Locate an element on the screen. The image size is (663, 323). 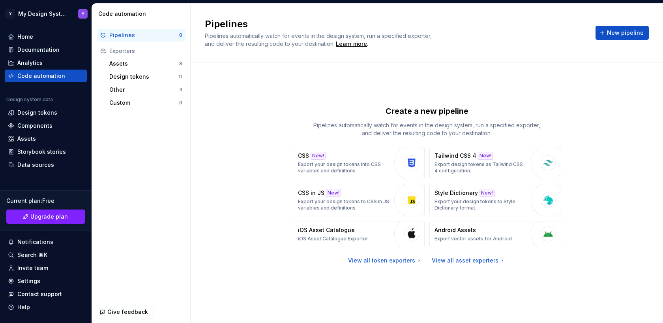
button: Android AssetsExport vector assets for Android is located at coordinates (496, 234).